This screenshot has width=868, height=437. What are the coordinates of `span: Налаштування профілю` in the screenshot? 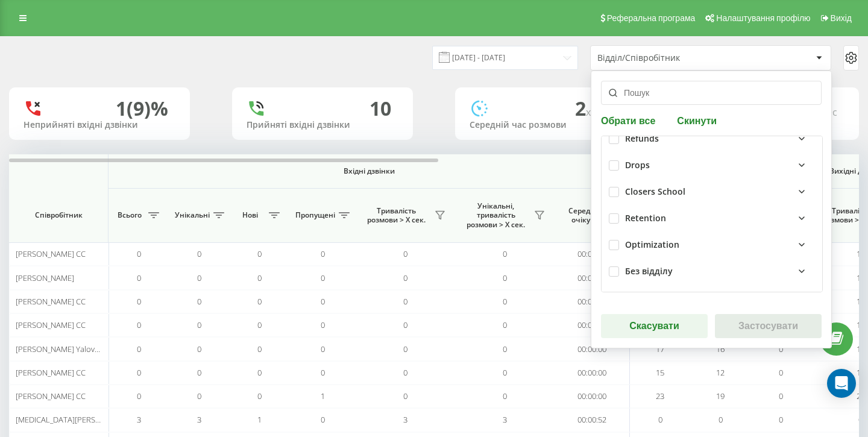 It's located at (763, 18).